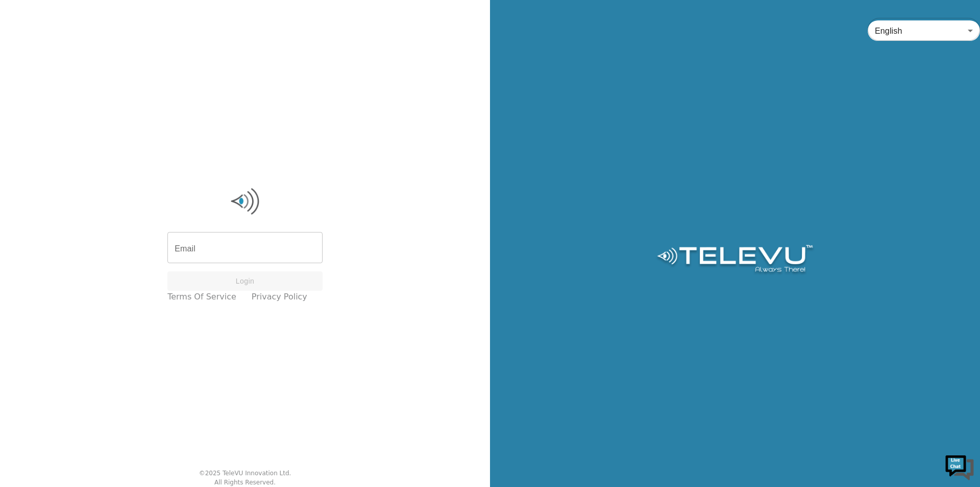  I want to click on a: Privacy Policy, so click(279, 297).